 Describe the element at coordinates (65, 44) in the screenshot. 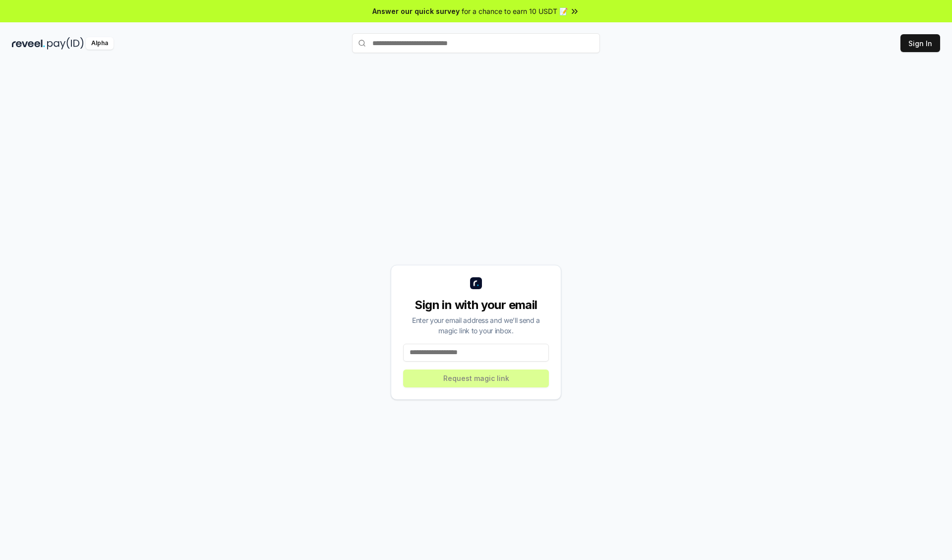

I see `img: pay_id` at that location.